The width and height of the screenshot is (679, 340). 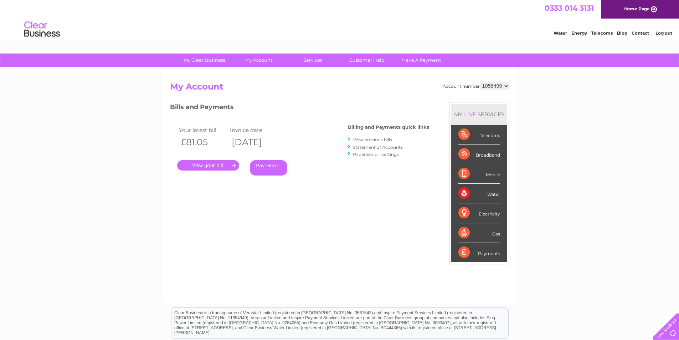 What do you see at coordinates (203, 142) in the screenshot?
I see `th: £81.05` at bounding box center [203, 142].